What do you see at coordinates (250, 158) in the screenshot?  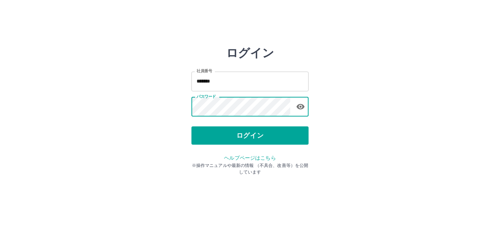 I see `a: ヘルプページはこちら` at bounding box center [250, 158].